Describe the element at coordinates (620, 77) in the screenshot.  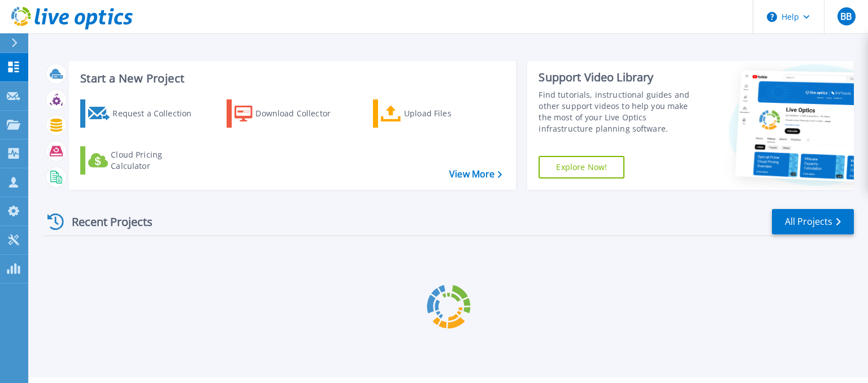
I see `div: Support Video Library` at that location.